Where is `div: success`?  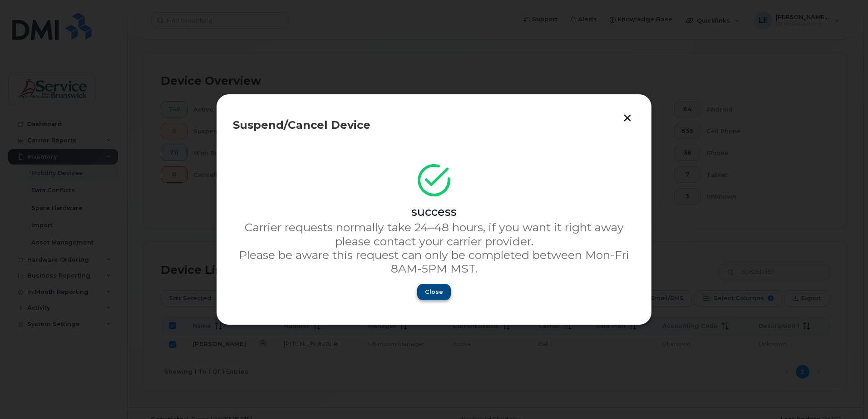 div: success is located at coordinates (434, 212).